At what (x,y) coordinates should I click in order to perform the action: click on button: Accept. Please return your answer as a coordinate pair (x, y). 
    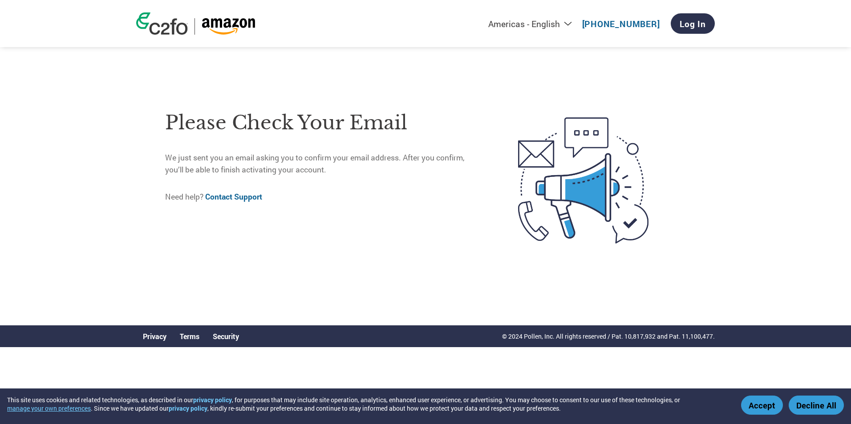
    Looking at the image, I should click on (762, 405).